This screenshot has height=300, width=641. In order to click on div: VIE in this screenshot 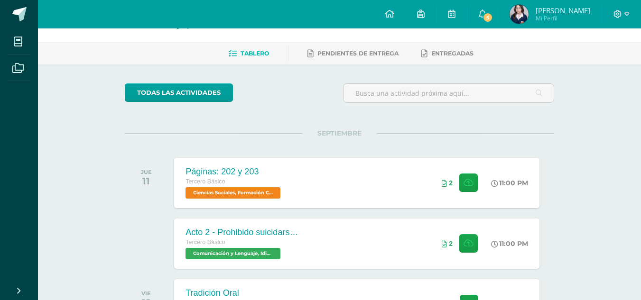, I will do `click(146, 294)`.